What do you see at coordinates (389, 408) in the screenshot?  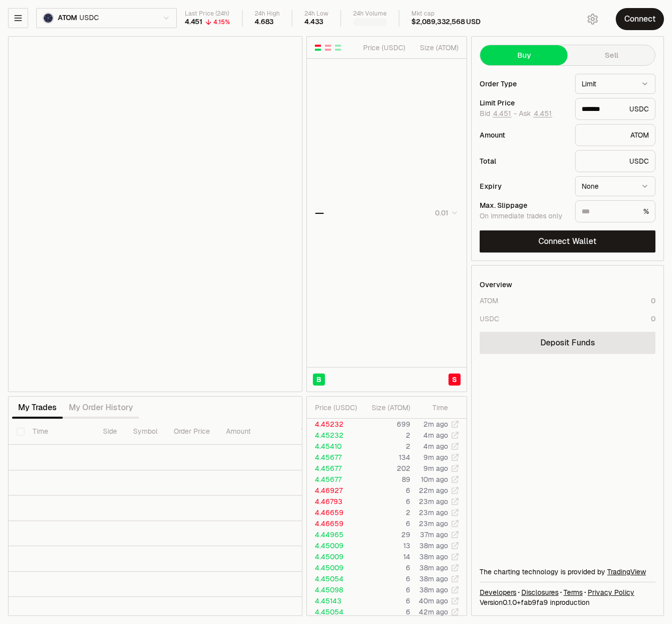 I see `div: Size ( ATOM )` at bounding box center [389, 408].